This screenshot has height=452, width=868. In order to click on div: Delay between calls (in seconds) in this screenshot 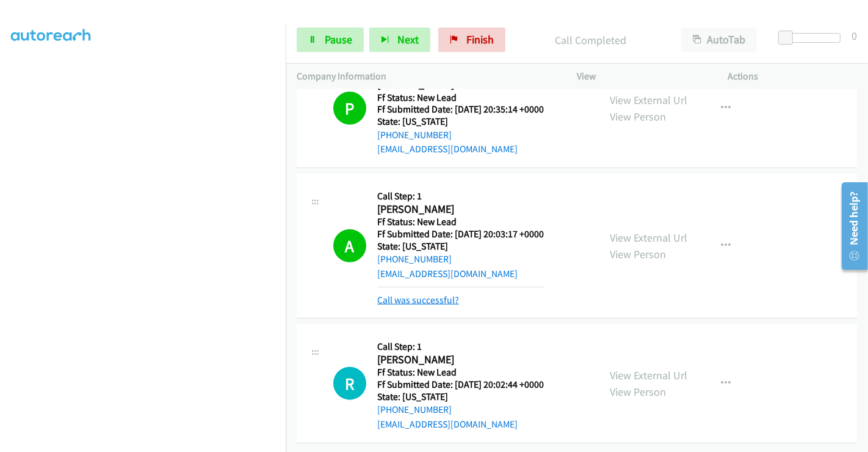, I will do `click(813, 38)`.